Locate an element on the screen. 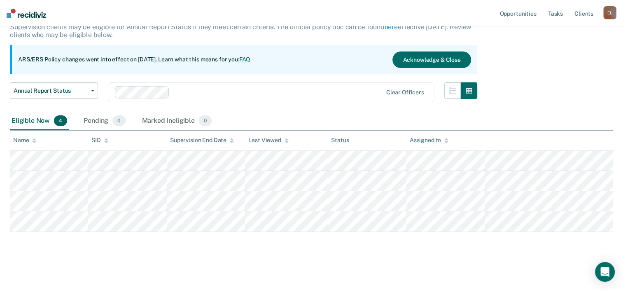  button: Acknowledge & Close is located at coordinates (432, 60).